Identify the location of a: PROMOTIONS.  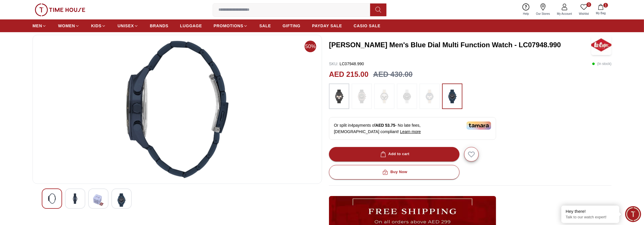
(231, 26).